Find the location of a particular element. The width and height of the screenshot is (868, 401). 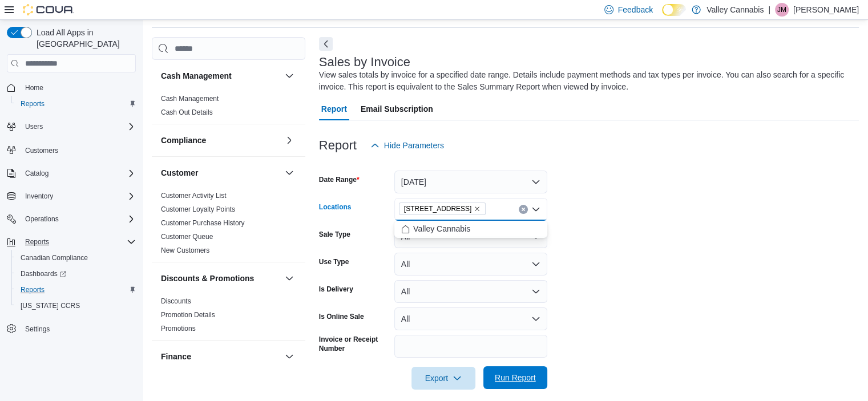

a: Dashboards is located at coordinates (44, 274).